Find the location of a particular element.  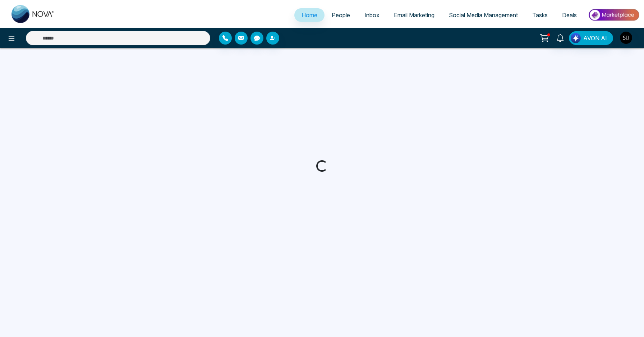

span: Social Media Management is located at coordinates (483, 15).